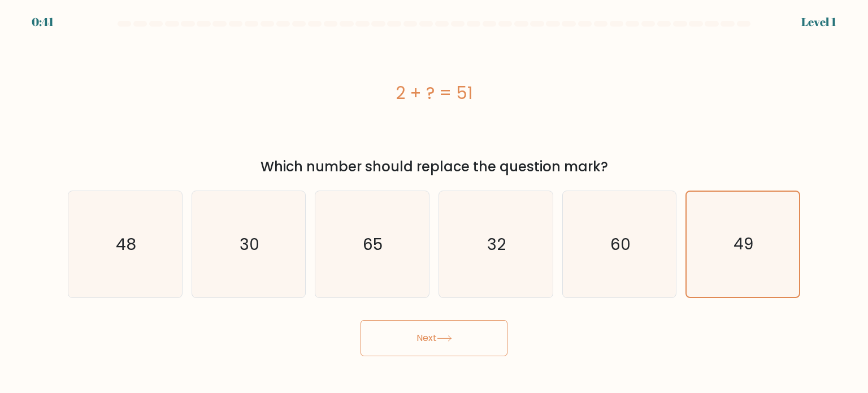 The image size is (868, 393). What do you see at coordinates (42, 22) in the screenshot?
I see `div: 0:41` at bounding box center [42, 22].